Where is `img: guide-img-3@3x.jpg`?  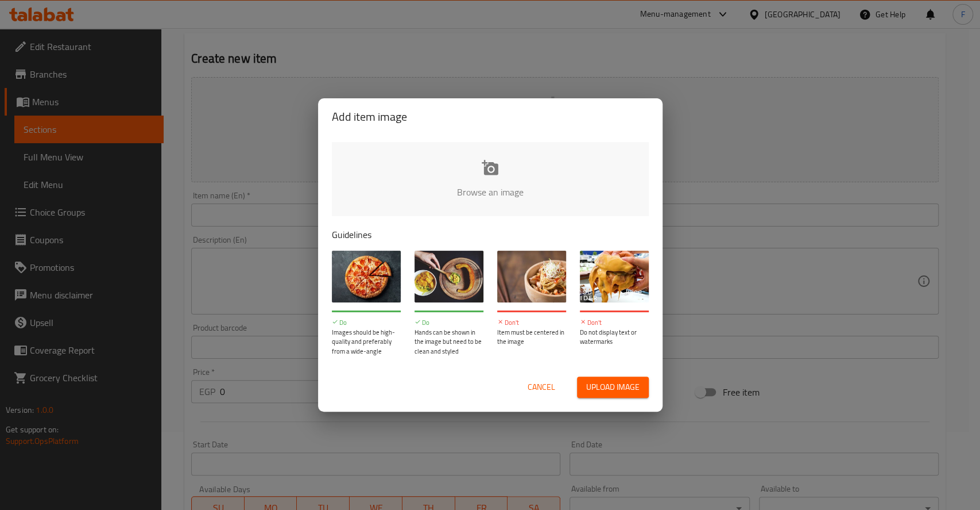 img: guide-img-3@3x.jpg is located at coordinates (532, 276).